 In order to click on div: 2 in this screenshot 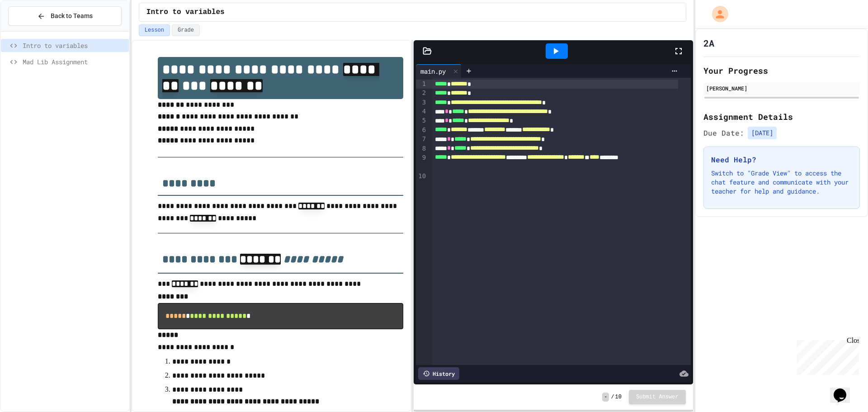, I will do `click(421, 93)`.